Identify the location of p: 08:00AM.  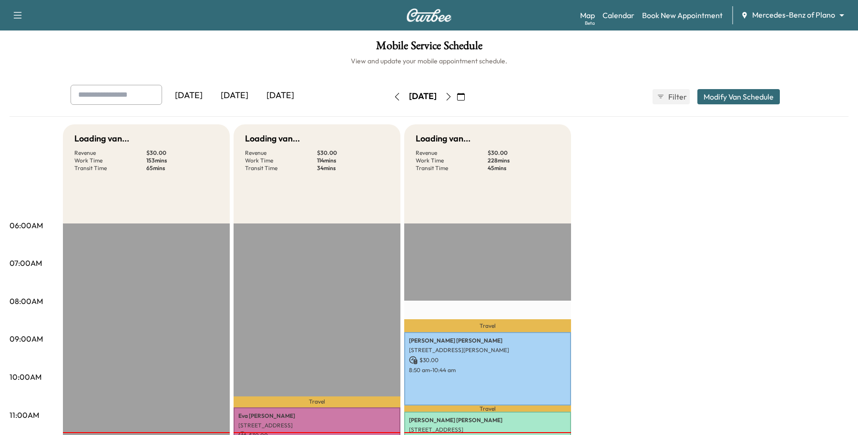
(26, 301).